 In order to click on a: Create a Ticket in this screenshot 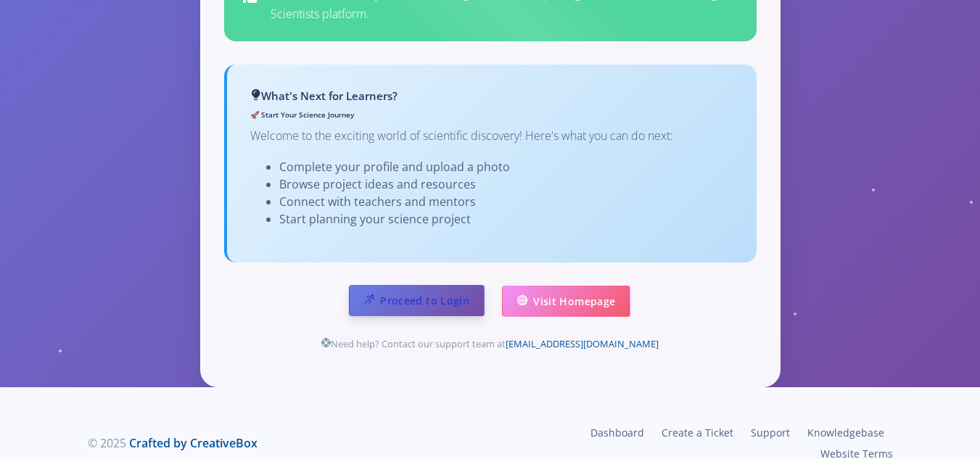, I will do `click(697, 432)`.